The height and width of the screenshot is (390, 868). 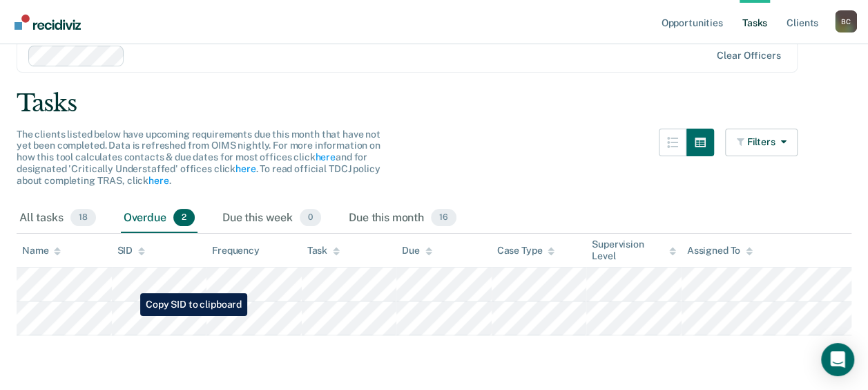 I want to click on div: Clear officers, so click(x=749, y=55).